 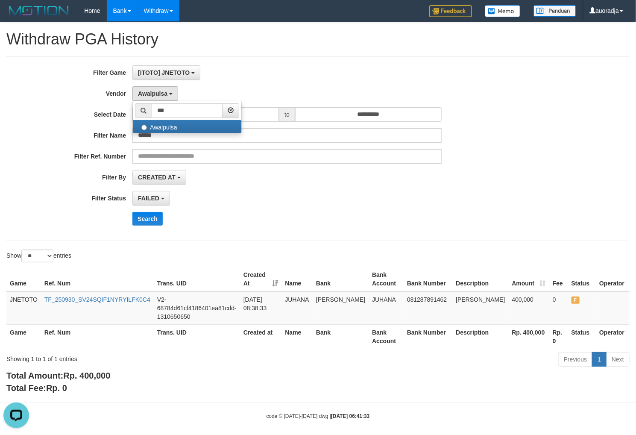 I want to click on button: Awalpulsa, so click(x=155, y=94).